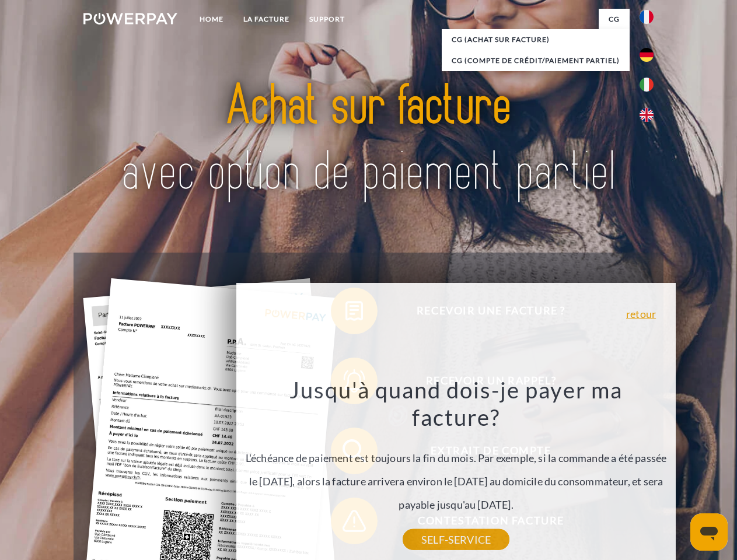 Image resolution: width=737 pixels, height=560 pixels. Describe the element at coordinates (368, 139) in the screenshot. I see `img: title-powerpay_fr.svg` at that location.